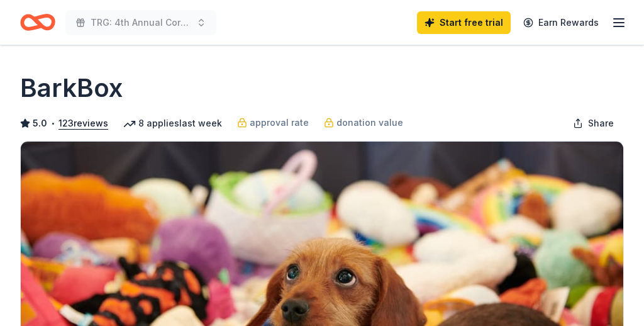  Describe the element at coordinates (593, 123) in the screenshot. I see `button: Share` at that location.